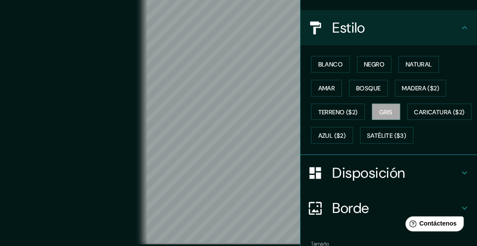 This screenshot has width=477, height=246. Describe the element at coordinates (334, 136) in the screenshot. I see `font: Azul ($2)` at that location.